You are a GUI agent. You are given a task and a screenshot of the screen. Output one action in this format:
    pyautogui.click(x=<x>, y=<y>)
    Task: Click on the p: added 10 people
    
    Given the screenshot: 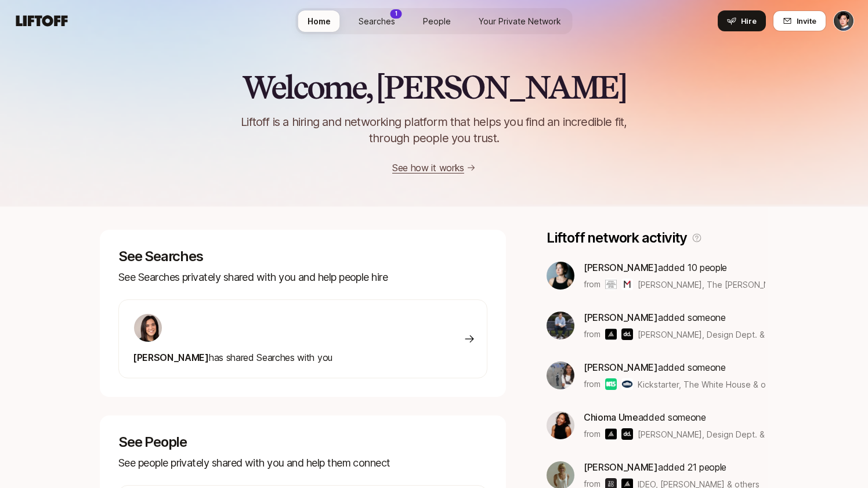 What is the action you would take?
    pyautogui.click(x=674, y=268)
    